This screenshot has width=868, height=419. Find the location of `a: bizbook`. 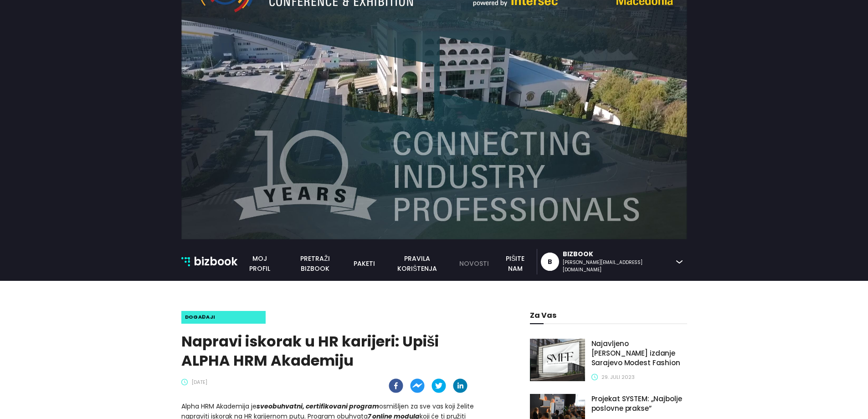

a: bizbook is located at coordinates (210, 262).